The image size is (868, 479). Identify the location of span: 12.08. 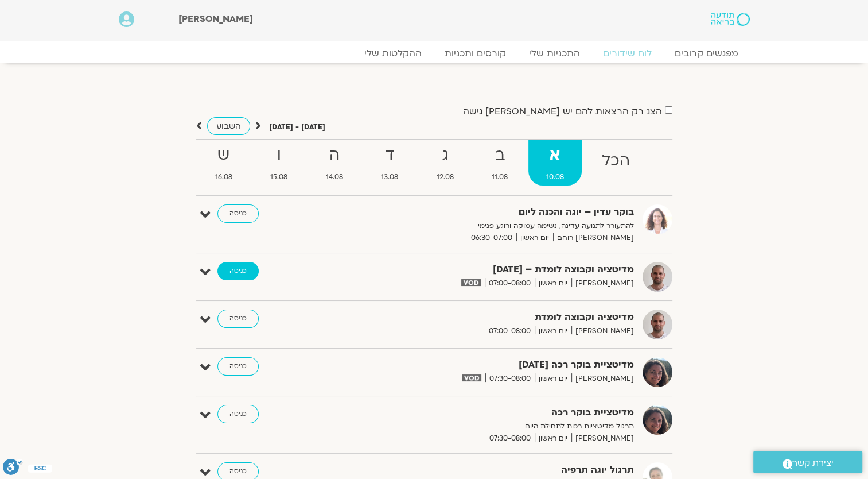
(445, 177).